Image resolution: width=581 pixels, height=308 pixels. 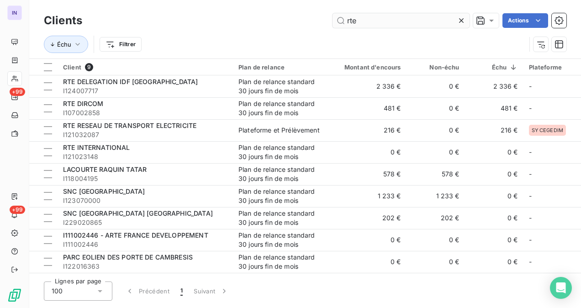 I want to click on span: Client, so click(x=72, y=67).